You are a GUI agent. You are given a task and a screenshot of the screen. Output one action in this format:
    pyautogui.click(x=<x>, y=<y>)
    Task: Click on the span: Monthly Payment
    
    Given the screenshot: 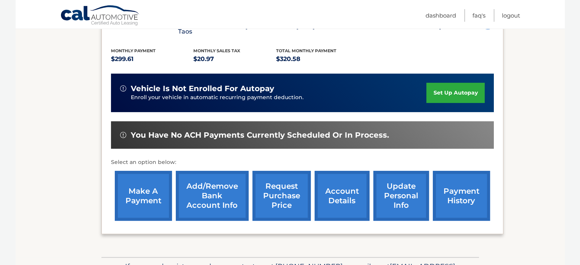 What is the action you would take?
    pyautogui.click(x=133, y=51)
    